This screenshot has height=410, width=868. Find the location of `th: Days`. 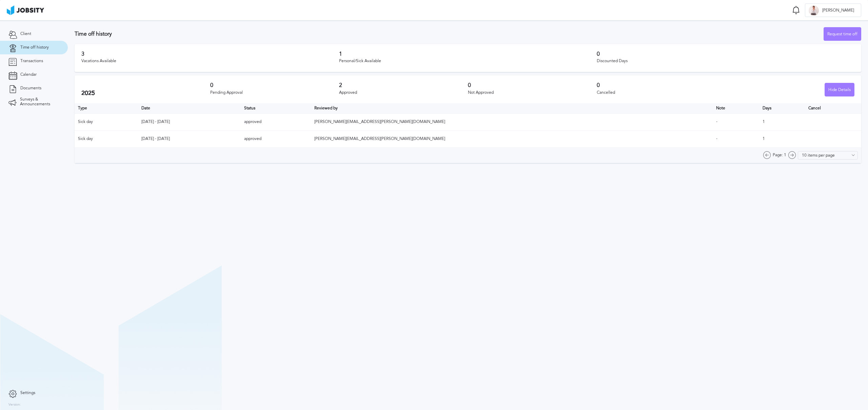

th: Days is located at coordinates (782, 108).